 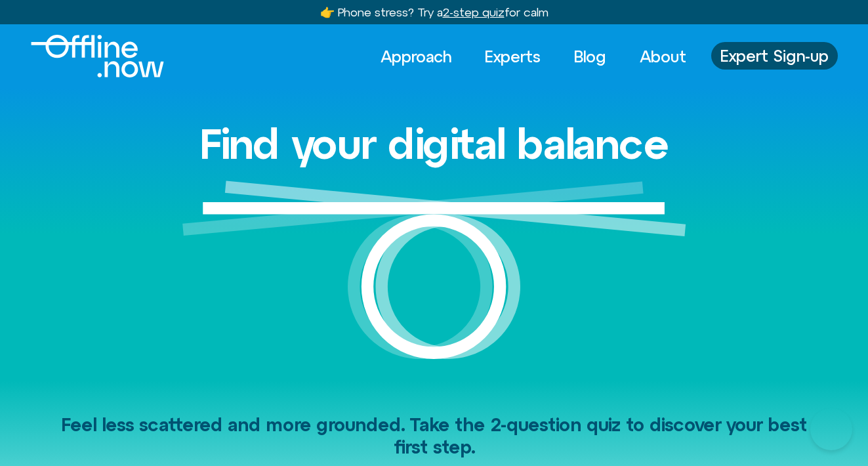 I want to click on a: Blog, so click(x=590, y=57).